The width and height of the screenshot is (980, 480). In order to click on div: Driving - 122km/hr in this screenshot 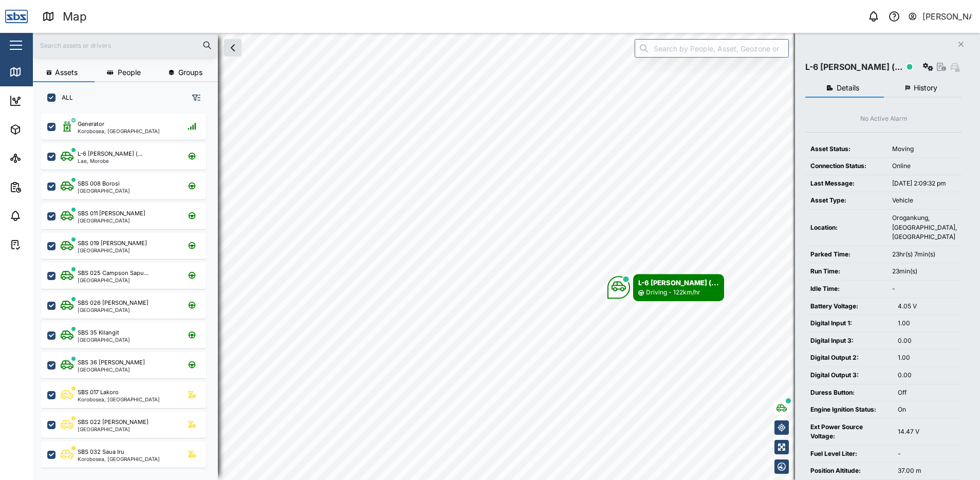, I will do `click(674, 292)`.